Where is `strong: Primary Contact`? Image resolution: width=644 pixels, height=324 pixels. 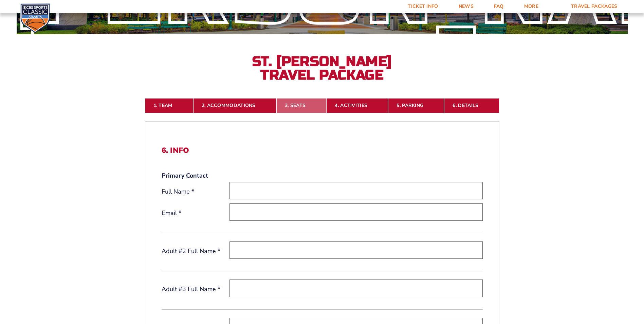
strong: Primary Contact is located at coordinates (185, 176).